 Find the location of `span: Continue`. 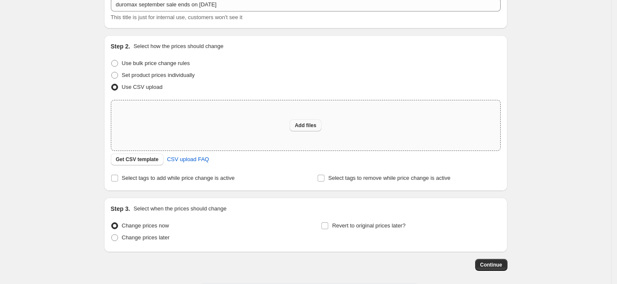

span: Continue is located at coordinates (491, 265).